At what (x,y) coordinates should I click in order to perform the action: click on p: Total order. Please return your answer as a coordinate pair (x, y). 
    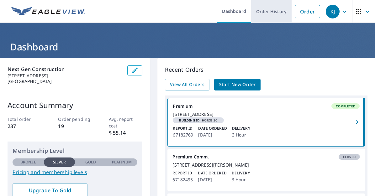
    Looking at the image, I should click on (24, 119).